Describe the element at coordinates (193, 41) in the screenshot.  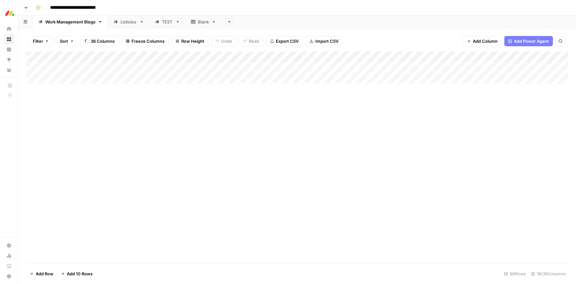
I see `span: Row Height` at that location.